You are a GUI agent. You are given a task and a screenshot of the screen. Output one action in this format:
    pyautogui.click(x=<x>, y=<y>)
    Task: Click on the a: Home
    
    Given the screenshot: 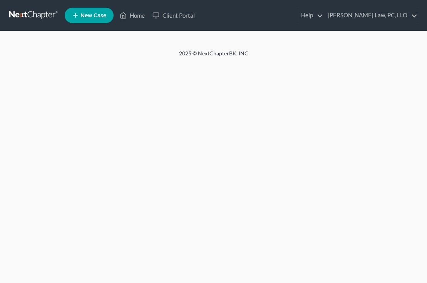 What is the action you would take?
    pyautogui.click(x=132, y=15)
    